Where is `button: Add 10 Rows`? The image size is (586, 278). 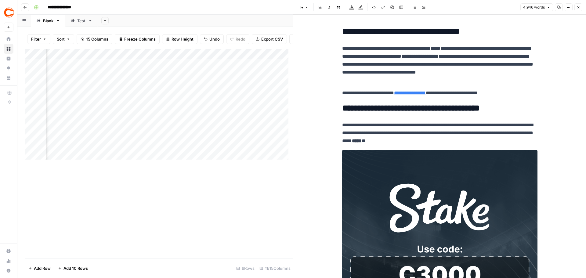
button: Add 10 Rows is located at coordinates (73, 268).